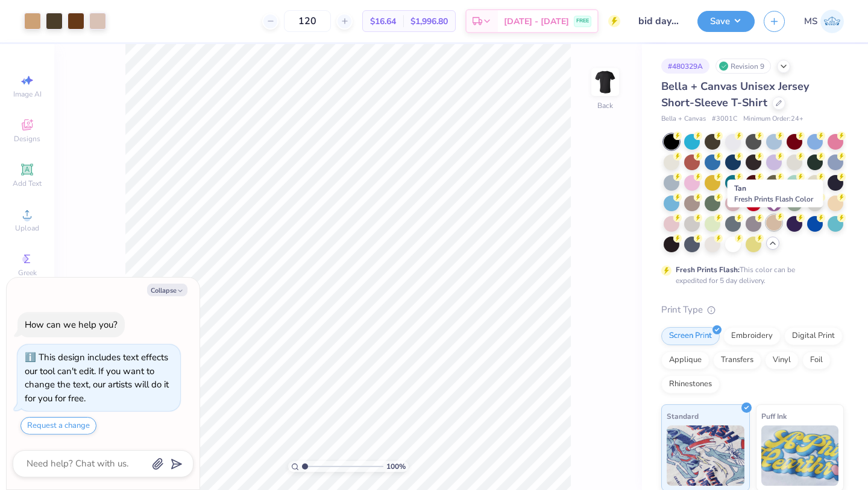  I want to click on img: Megan Stephens, so click(832, 21).